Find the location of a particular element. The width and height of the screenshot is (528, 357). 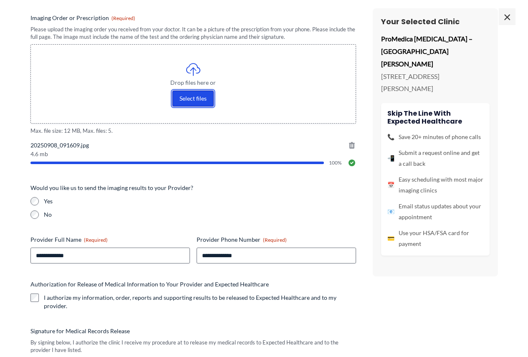

li: Easy scheduling with most major imaging clinics is located at coordinates (435, 185).